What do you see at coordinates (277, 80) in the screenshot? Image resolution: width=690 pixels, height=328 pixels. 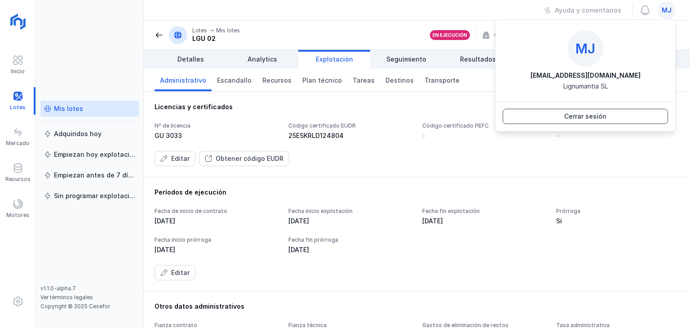 I see `a: Recursos` at bounding box center [277, 80].